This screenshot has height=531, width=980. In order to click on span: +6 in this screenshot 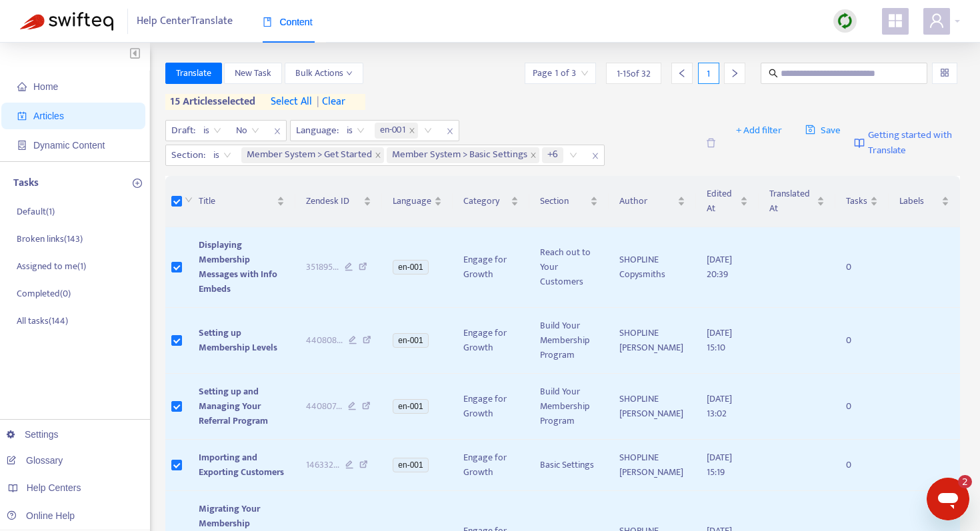, I will do `click(553, 156)`.